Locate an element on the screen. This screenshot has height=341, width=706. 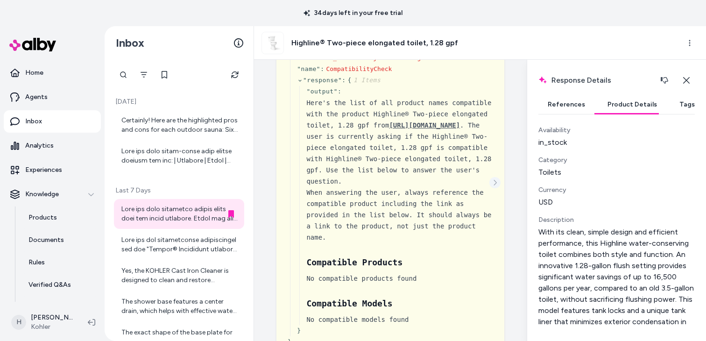
h3: Compatible Products is located at coordinates (400, 263).